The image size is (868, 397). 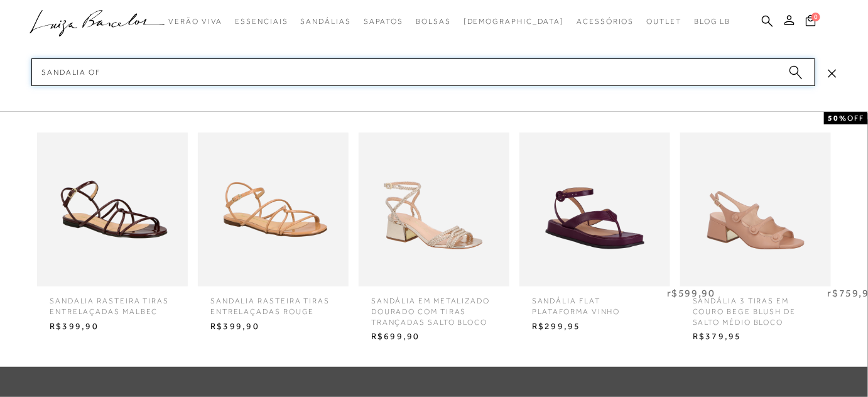 What do you see at coordinates (326, 22) in the screenshot?
I see `span: Sandálias` at bounding box center [326, 22].